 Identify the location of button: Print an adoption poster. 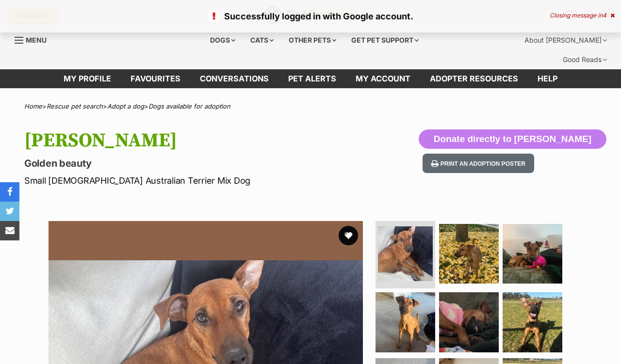
(478, 164).